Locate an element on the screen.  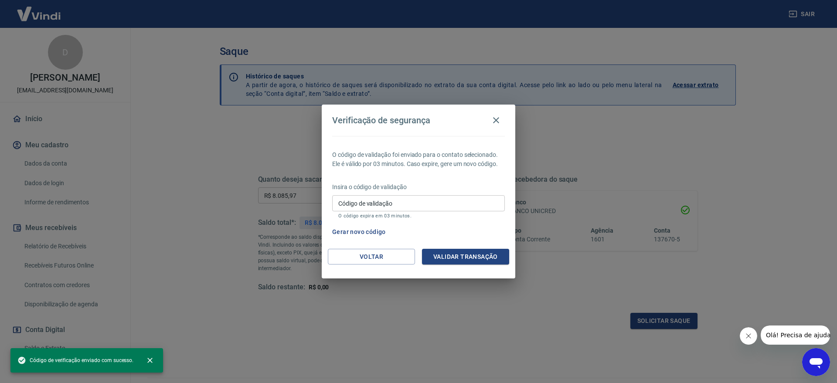
button: Voltar is located at coordinates (371, 257).